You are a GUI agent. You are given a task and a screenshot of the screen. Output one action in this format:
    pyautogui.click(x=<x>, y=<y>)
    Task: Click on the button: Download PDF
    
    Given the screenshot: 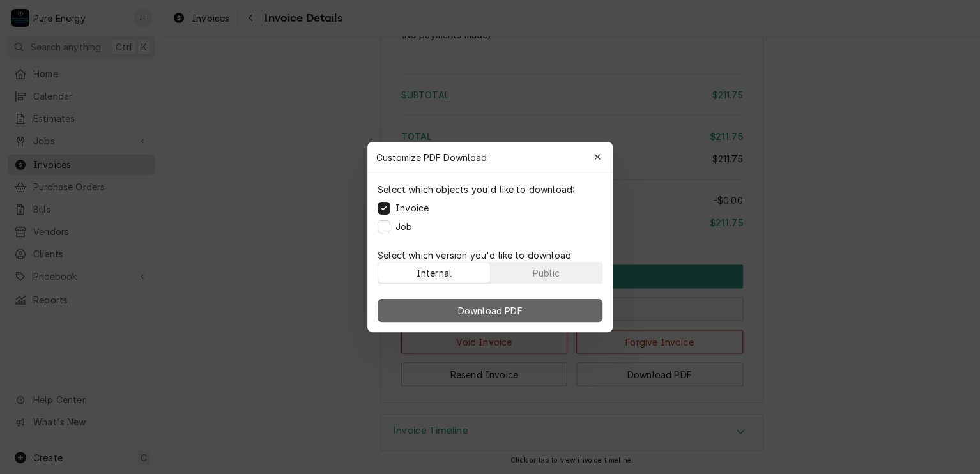 What is the action you would take?
    pyautogui.click(x=490, y=311)
    